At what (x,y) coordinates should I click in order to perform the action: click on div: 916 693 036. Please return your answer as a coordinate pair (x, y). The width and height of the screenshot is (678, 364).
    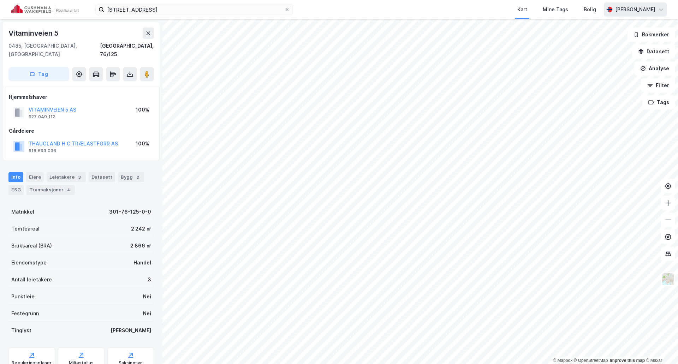
    Looking at the image, I should click on (42, 151).